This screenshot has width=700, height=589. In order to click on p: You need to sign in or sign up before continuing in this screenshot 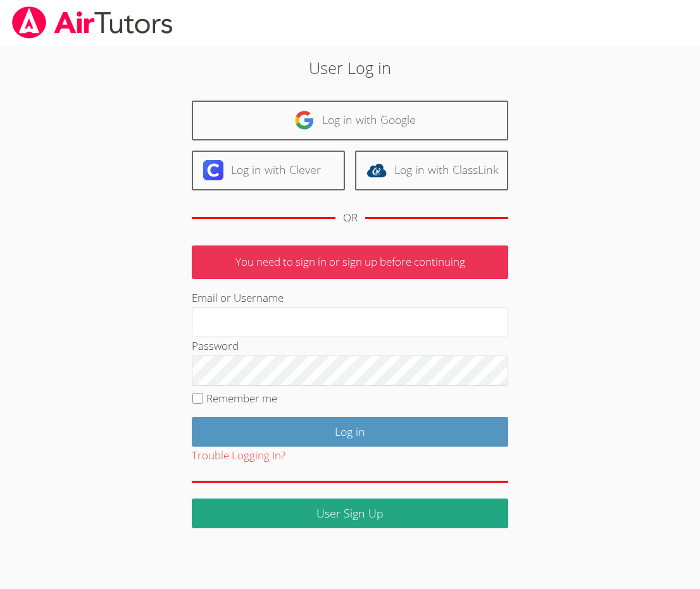, I will do `click(350, 262)`.